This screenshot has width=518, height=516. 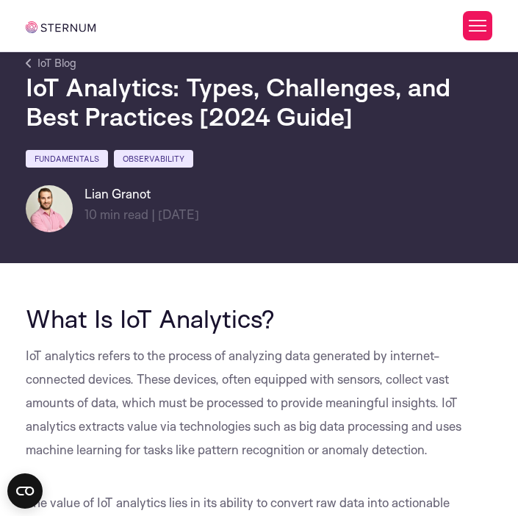 What do you see at coordinates (154, 159) in the screenshot?
I see `a: Observability` at bounding box center [154, 159].